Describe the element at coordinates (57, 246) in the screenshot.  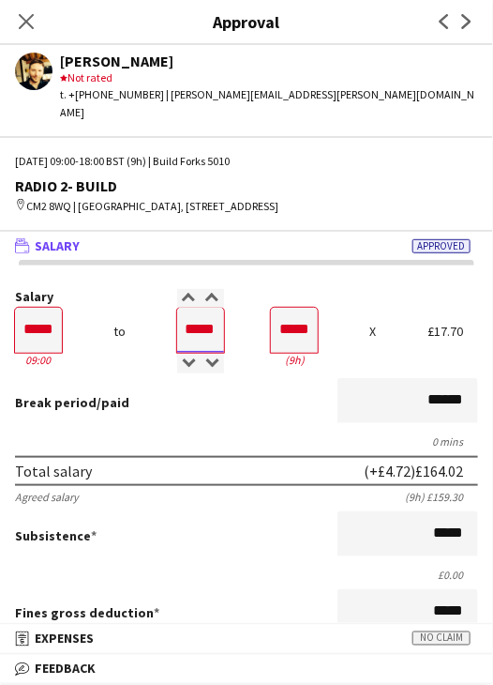
I see `span: Salary` at that location.